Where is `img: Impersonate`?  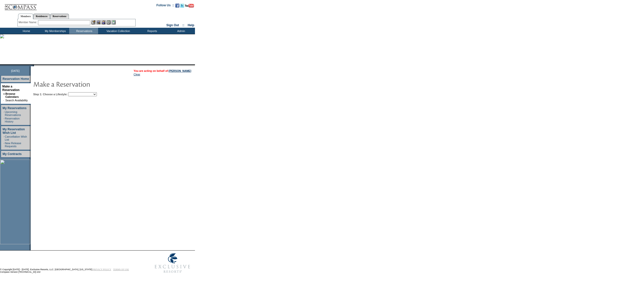 img: Impersonate is located at coordinates (104, 22).